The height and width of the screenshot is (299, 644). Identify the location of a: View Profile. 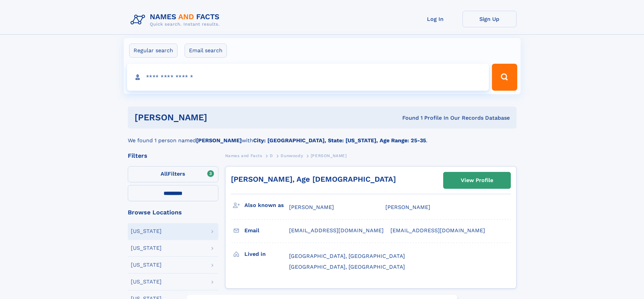
(477, 181).